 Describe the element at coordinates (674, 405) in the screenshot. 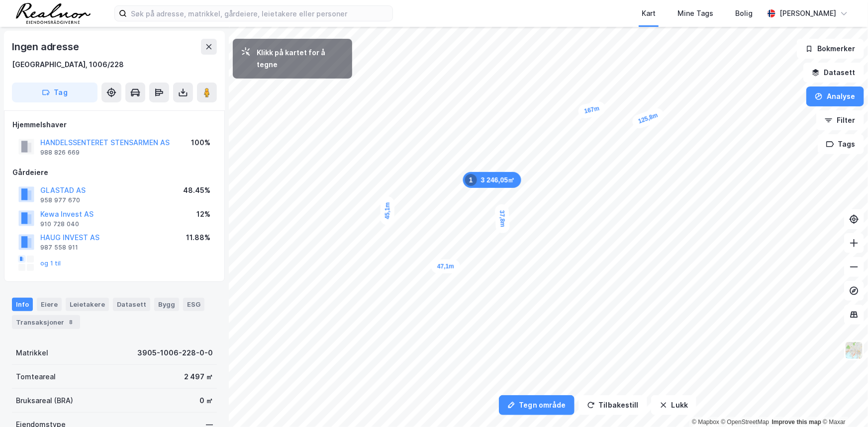

I see `button: Lukk` at that location.